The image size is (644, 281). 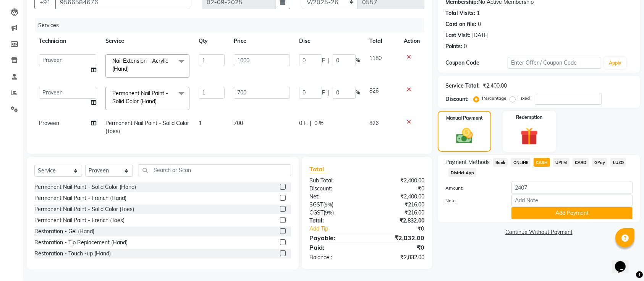 I want to click on div: Total Visits:, so click(x=460, y=13).